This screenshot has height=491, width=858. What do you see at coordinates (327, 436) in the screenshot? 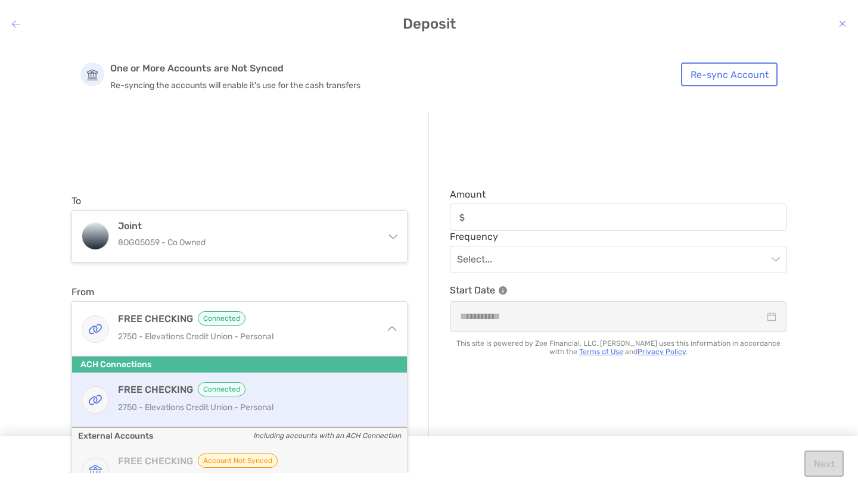
I see `i: Including accounts with an ACH Connection` at bounding box center [327, 436].